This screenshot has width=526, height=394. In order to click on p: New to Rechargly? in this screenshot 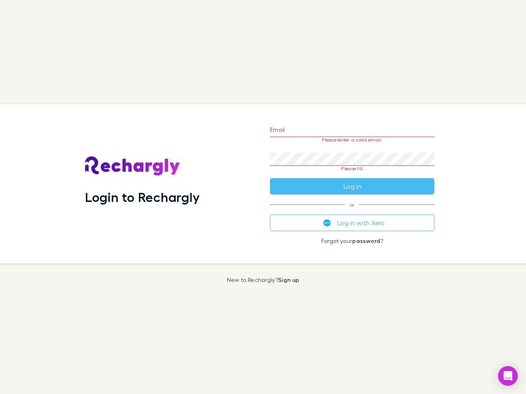, I will do `click(263, 280)`.